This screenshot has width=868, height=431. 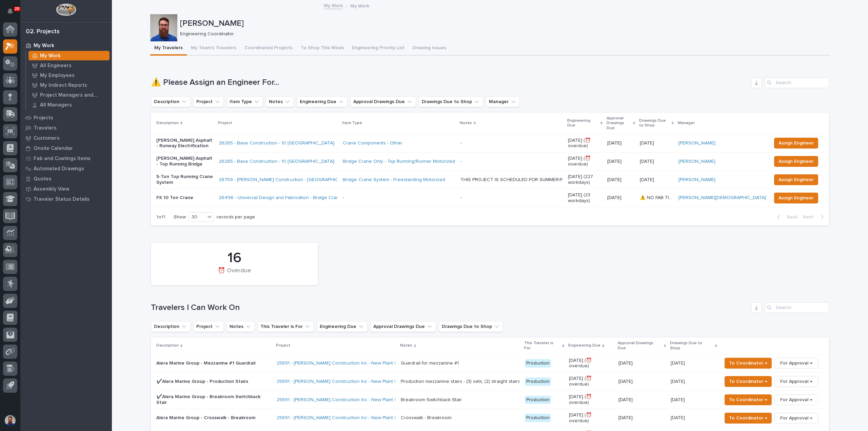 What do you see at coordinates (399, 162) in the screenshot?
I see `a: Bridge Crane Only - Top Running/Runner Motorized` at bounding box center [399, 162].